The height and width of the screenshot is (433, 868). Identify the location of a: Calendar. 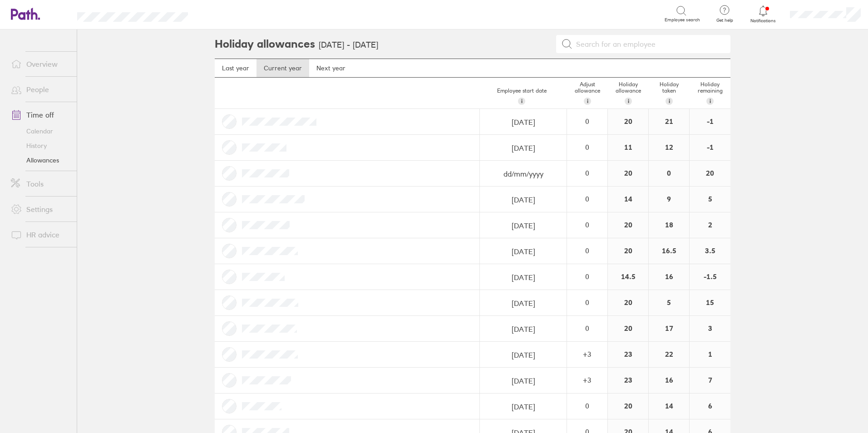
(40, 131).